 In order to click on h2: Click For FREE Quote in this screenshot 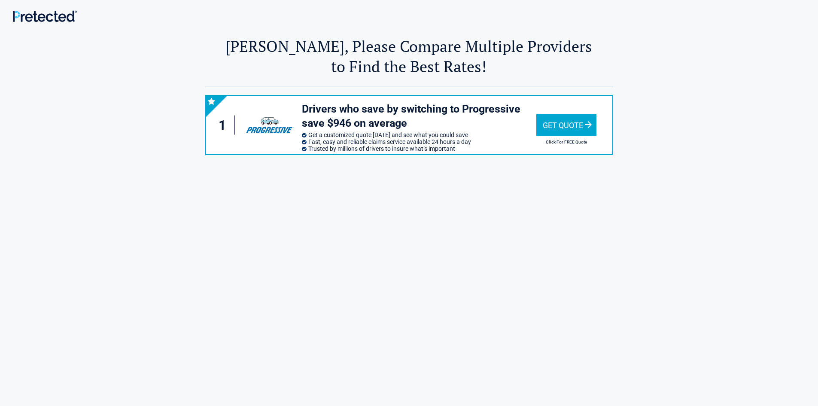, I will do `click(567, 142)`.